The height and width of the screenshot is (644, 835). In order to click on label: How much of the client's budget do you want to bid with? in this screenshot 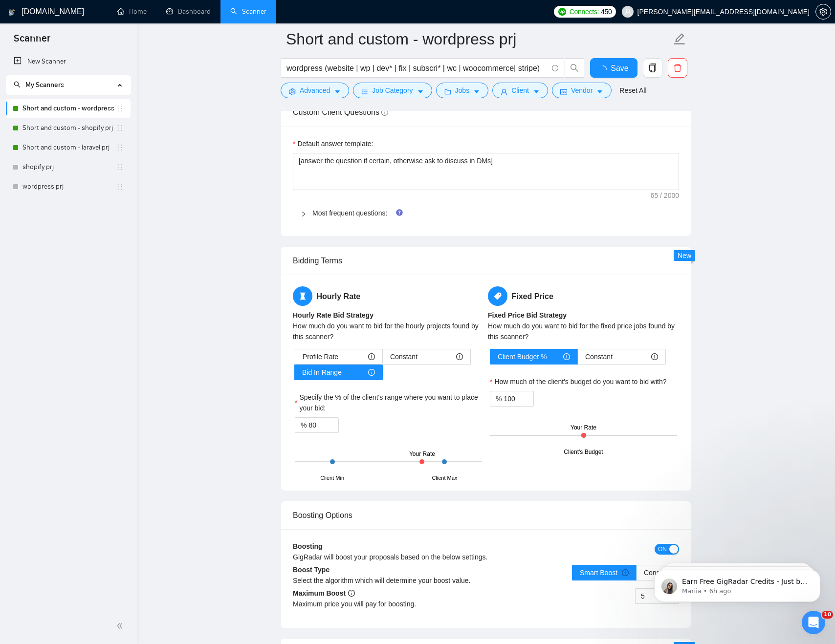, I will do `click(578, 382)`.